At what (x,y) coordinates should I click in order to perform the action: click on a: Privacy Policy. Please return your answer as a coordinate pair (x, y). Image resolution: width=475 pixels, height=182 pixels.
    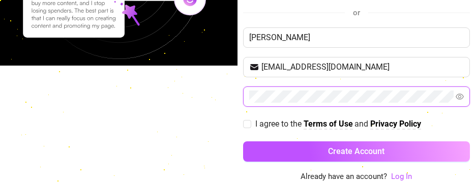
    Looking at the image, I should click on (396, 124).